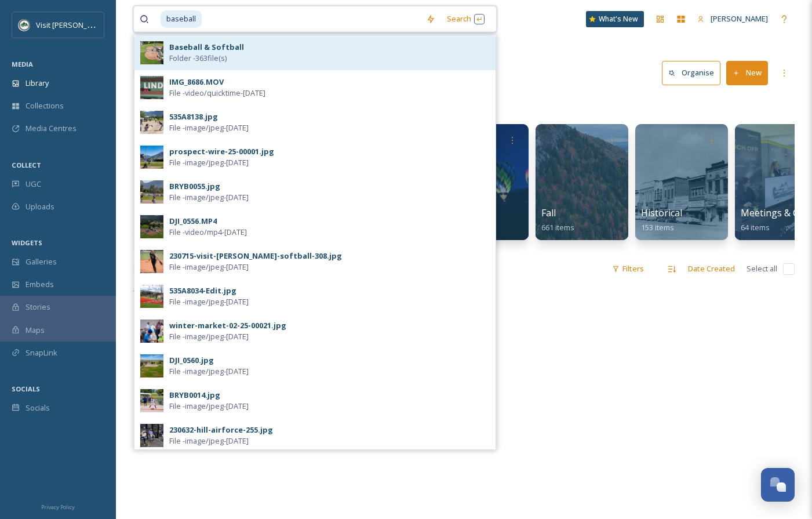  What do you see at coordinates (691, 73) in the screenshot?
I see `a: Organise` at bounding box center [691, 73].